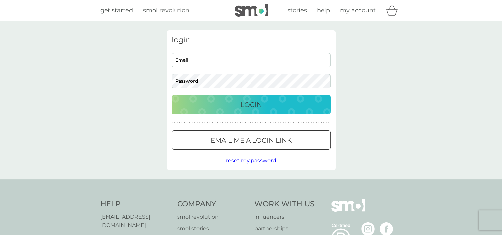 The height and width of the screenshot is (235, 502). Describe the element at coordinates (117, 10) in the screenshot. I see `span: get started` at that location.